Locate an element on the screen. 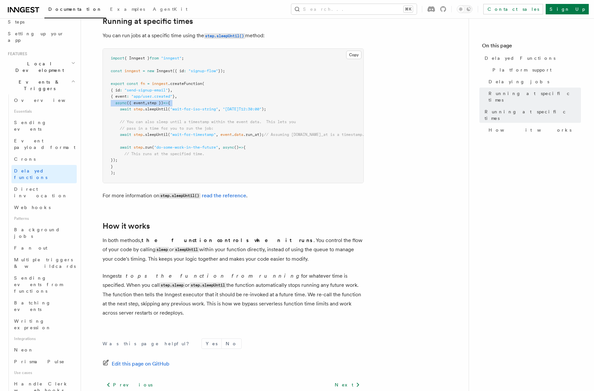 The width and height of the screenshot is (594, 391). span: Examples is located at coordinates (127, 9).